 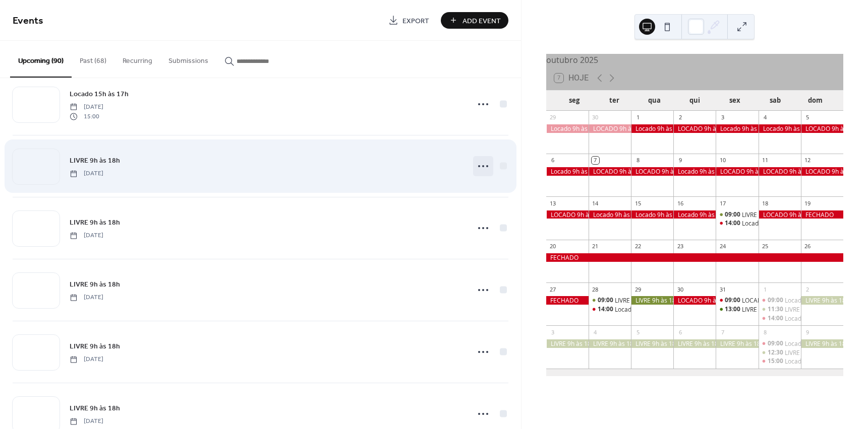 What do you see at coordinates (722, 203) in the screenshot?
I see `div: 17` at bounding box center [722, 203].